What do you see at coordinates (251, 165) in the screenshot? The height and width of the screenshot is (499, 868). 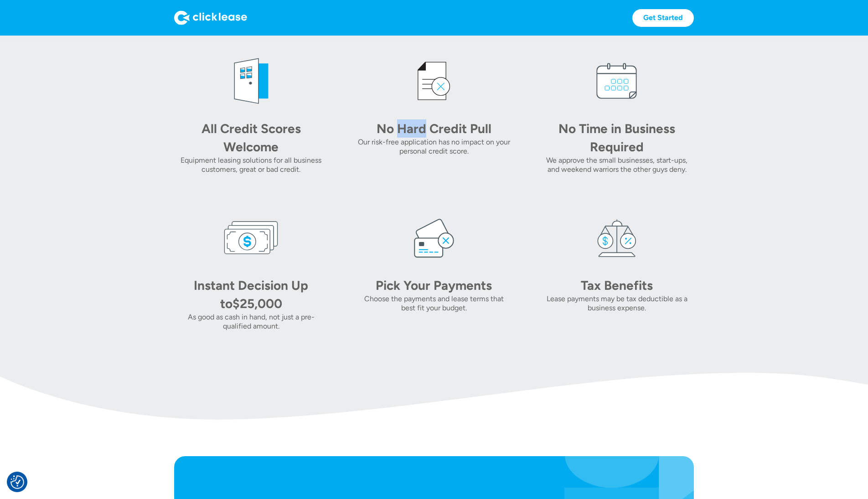 I see `div: Equipment leasing solutions for all business customers, great or bad credit.` at bounding box center [251, 165].